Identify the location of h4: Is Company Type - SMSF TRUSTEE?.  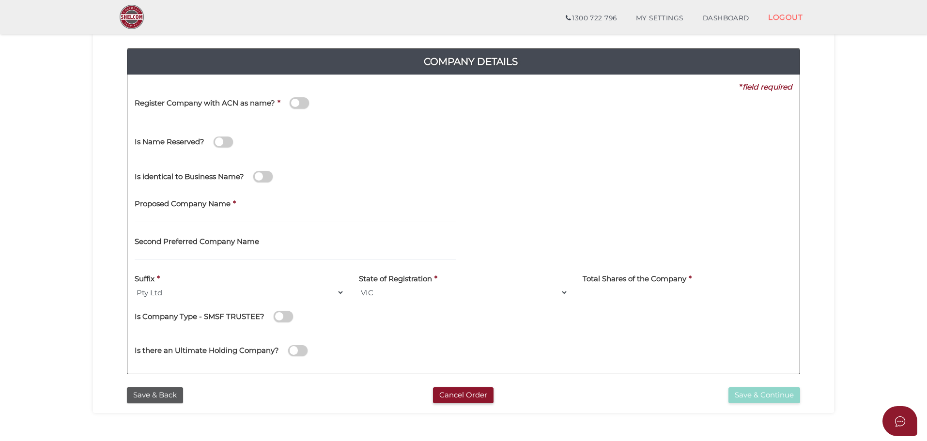
(200, 317).